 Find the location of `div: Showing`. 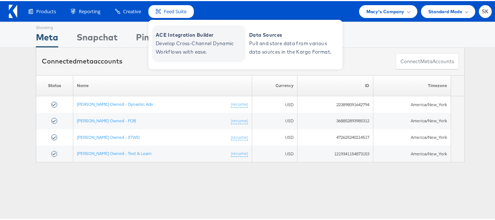

div: Showing is located at coordinates (47, 25).